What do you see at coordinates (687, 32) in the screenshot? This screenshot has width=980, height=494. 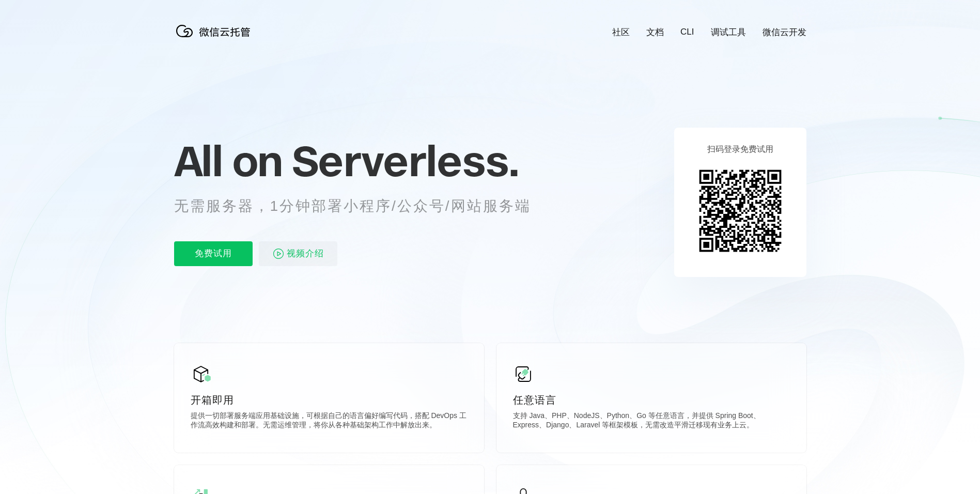 I see `a: CLI` at bounding box center [687, 32].